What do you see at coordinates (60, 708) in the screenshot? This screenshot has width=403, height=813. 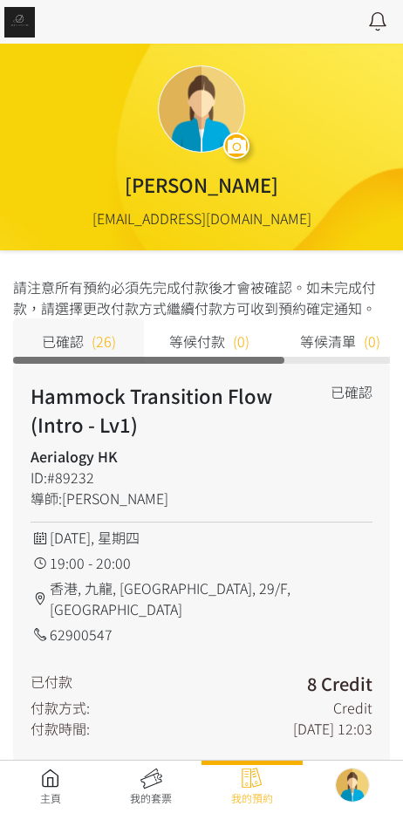 I see `div: 付款方式:` at bounding box center [60, 708].